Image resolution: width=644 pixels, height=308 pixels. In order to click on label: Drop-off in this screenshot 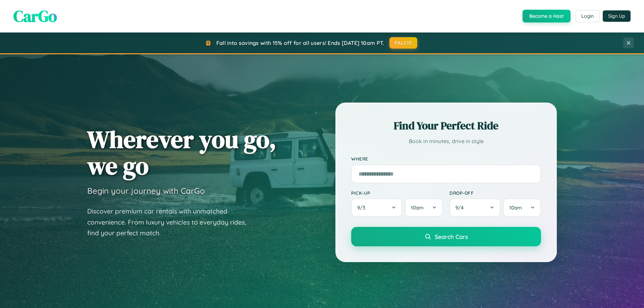, I will do `click(494, 192)`.